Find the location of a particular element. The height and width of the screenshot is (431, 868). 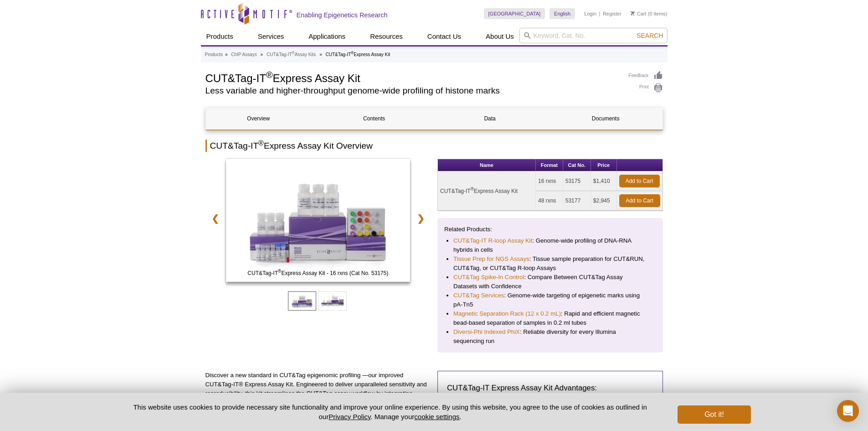

a: Print is located at coordinates (645, 87).